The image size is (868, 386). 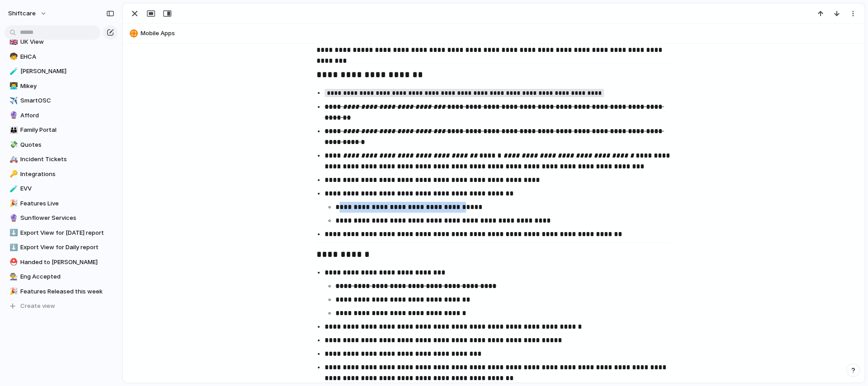 What do you see at coordinates (67, 57) in the screenshot?
I see `span: EHCA` at bounding box center [67, 57].